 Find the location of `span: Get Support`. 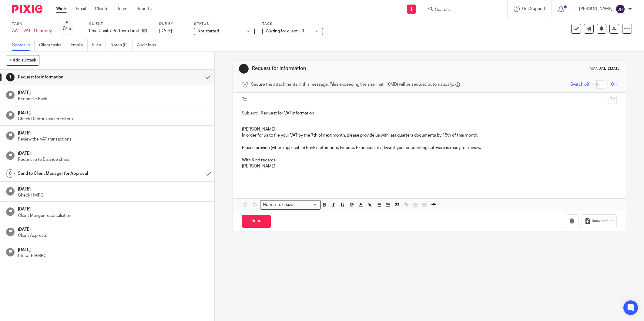

span: Get Support is located at coordinates (534, 9).